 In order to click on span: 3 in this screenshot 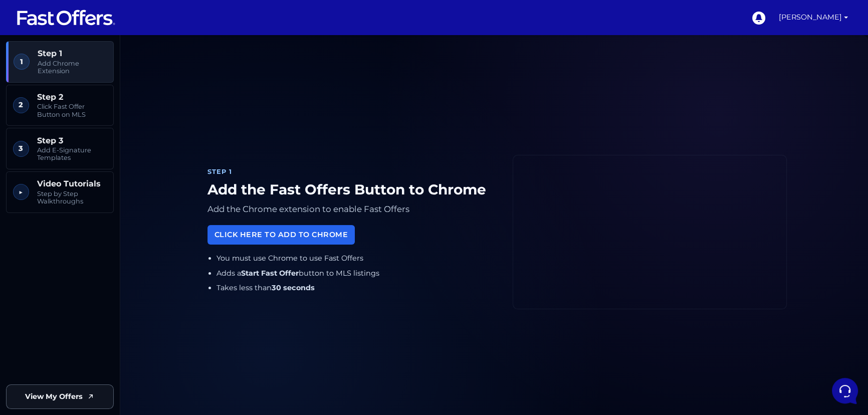, I will do `click(21, 149)`.